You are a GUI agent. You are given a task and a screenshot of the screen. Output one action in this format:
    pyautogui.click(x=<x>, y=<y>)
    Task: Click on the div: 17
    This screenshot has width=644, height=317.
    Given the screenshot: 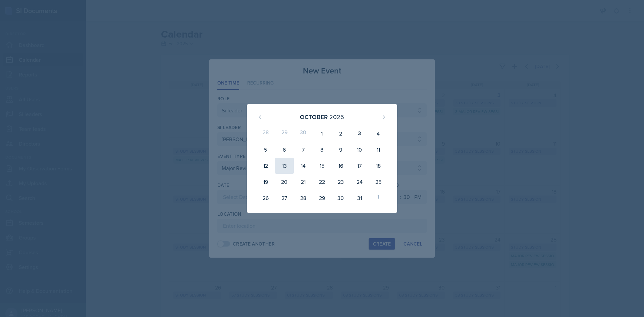 What is the action you would take?
    pyautogui.click(x=359, y=166)
    